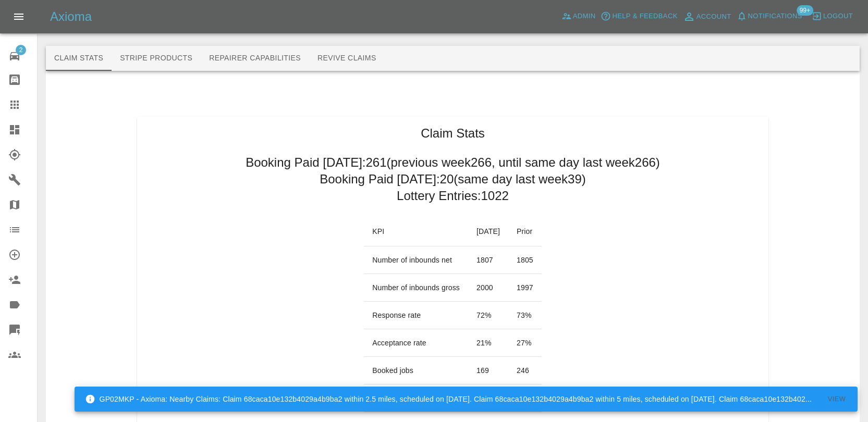  What do you see at coordinates (448, 399) in the screenshot?
I see `div: GP02MKP - Axioma: Nearby Claims: Claim 68caca10e132b4029a4b9ba2 within 2.5 miles, scheduled on [D...` at bounding box center [448, 399].